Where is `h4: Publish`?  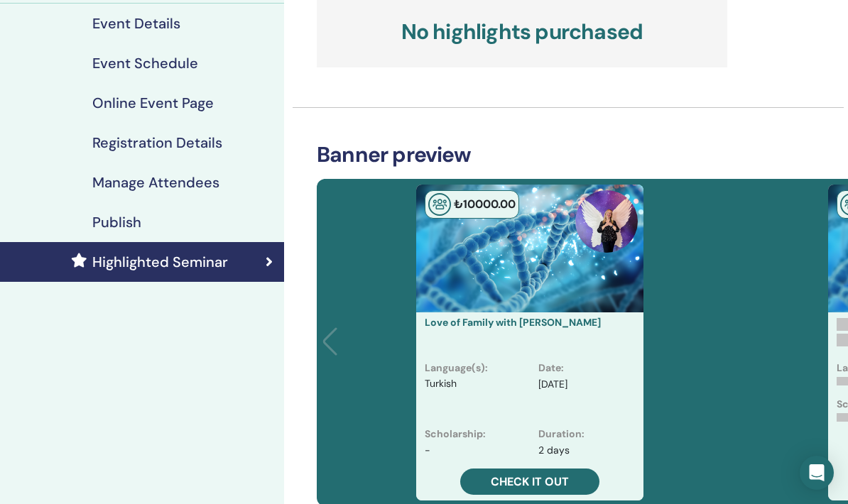
h4: Publish is located at coordinates (117, 222).